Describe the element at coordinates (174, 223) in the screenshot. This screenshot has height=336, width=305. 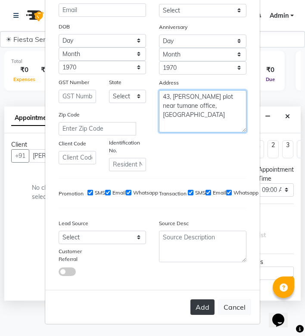
I see `label: Source Desc` at that location.